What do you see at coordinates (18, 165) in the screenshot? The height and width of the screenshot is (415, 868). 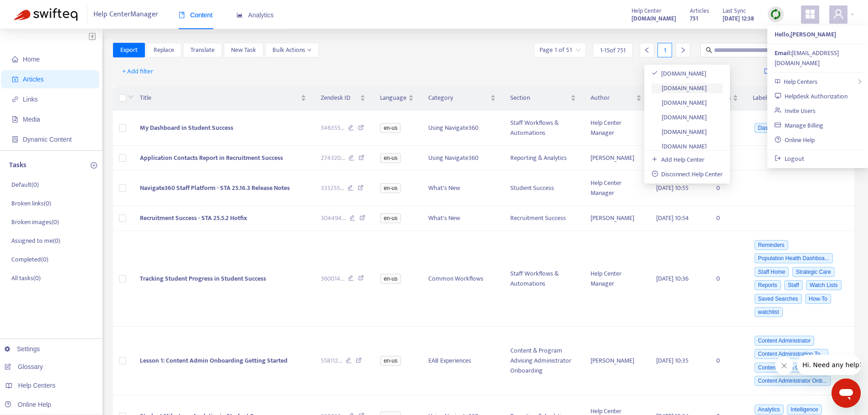 I see `p: Tasks` at bounding box center [18, 165].